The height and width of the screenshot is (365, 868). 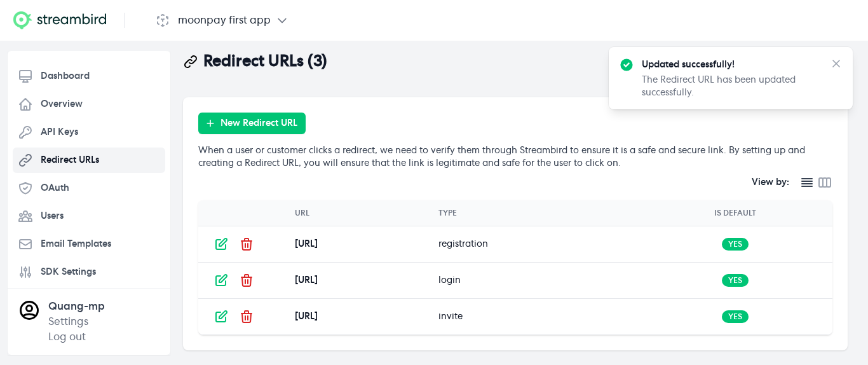 What do you see at coordinates (89, 188) in the screenshot?
I see `a: OAuth` at bounding box center [89, 188].